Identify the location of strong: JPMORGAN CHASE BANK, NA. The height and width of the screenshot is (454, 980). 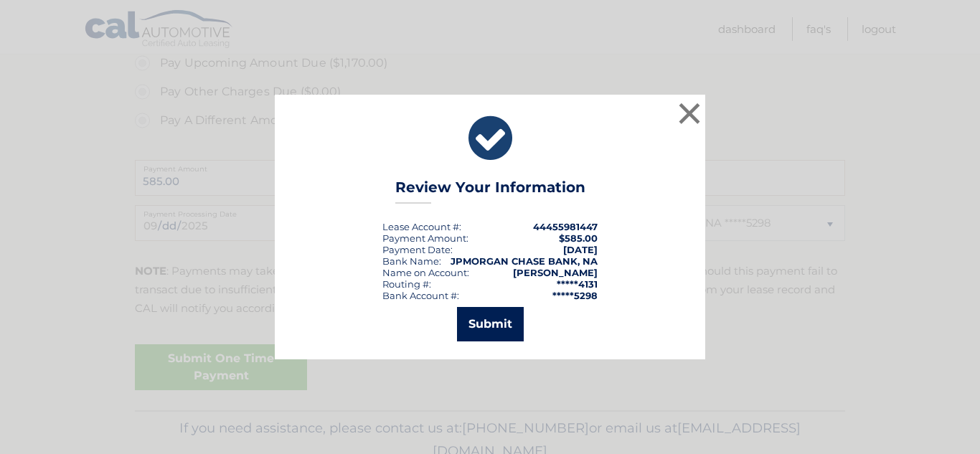
(524, 261).